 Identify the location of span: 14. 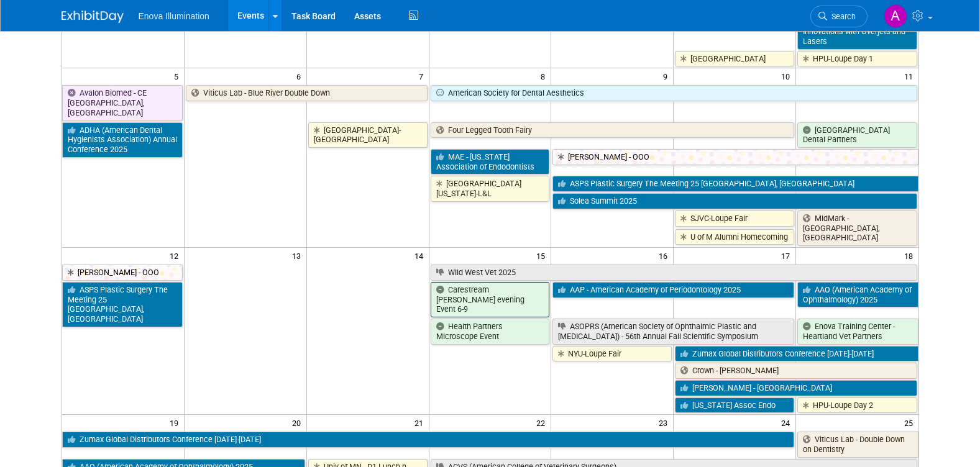
(421, 255).